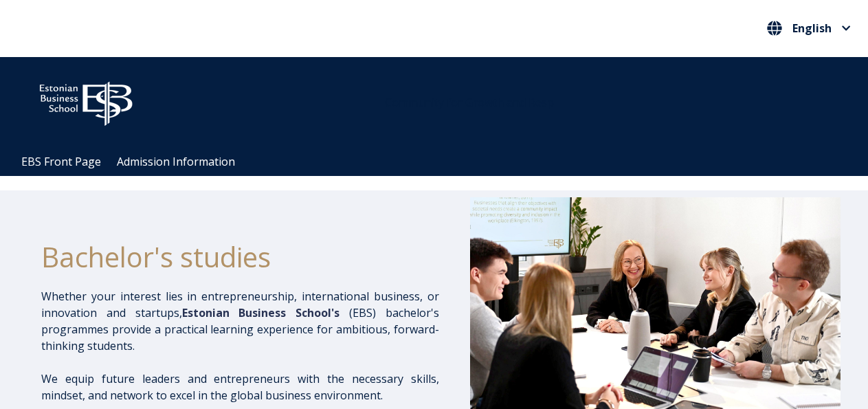  What do you see at coordinates (809, 28) in the screenshot?
I see `nav: Select your language` at bounding box center [809, 28].